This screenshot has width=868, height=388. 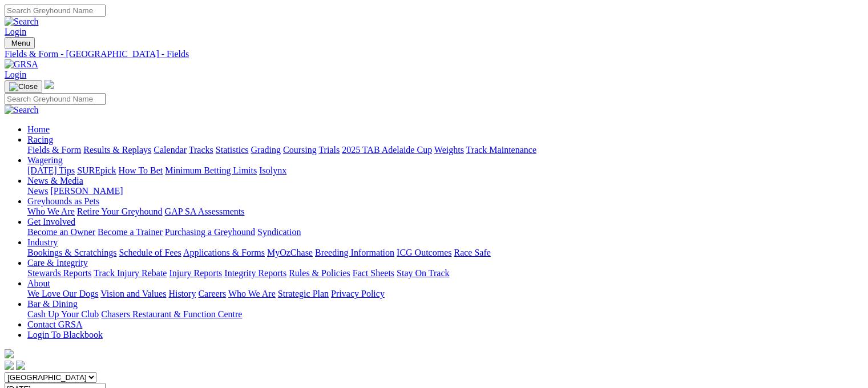 I want to click on a: Trials, so click(x=328, y=150).